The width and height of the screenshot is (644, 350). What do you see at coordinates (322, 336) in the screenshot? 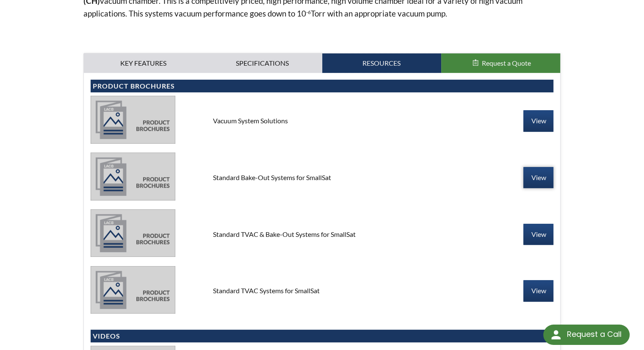
I see `h4: Videos` at bounding box center [322, 336].